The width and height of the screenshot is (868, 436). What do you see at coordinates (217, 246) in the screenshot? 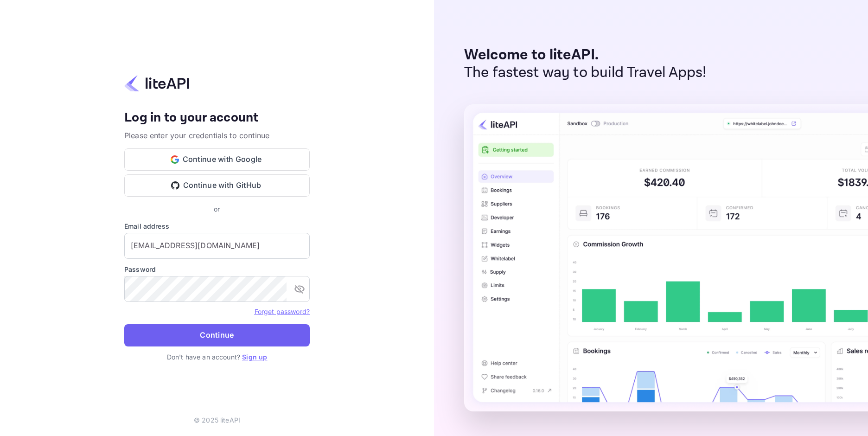
I see `input: Enter your email address` at bounding box center [217, 246].